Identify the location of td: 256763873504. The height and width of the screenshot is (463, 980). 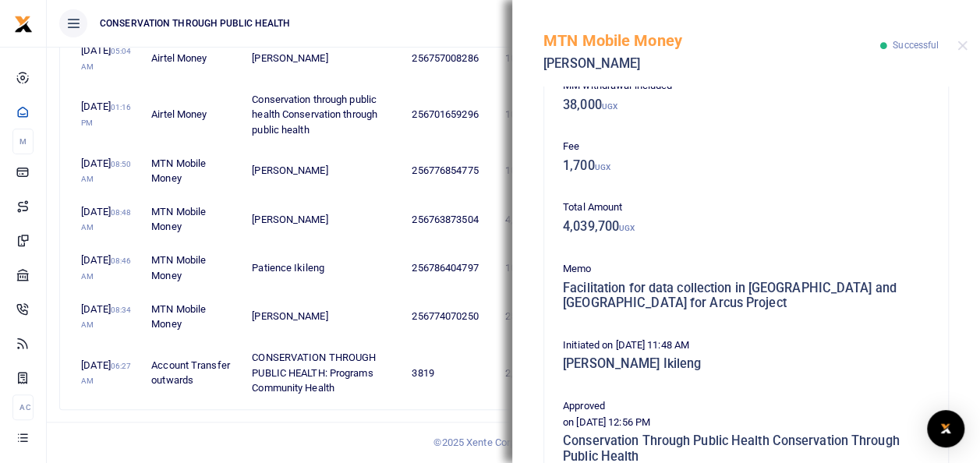
(449, 220).